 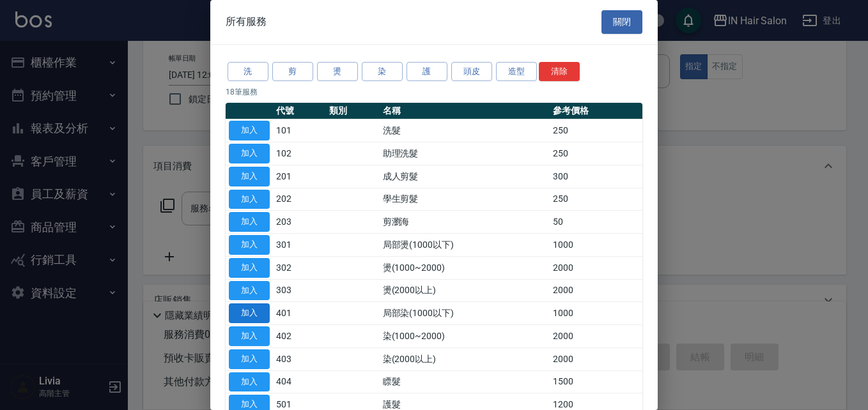 What do you see at coordinates (299, 223) in the screenshot?
I see `td: 203` at bounding box center [299, 223].